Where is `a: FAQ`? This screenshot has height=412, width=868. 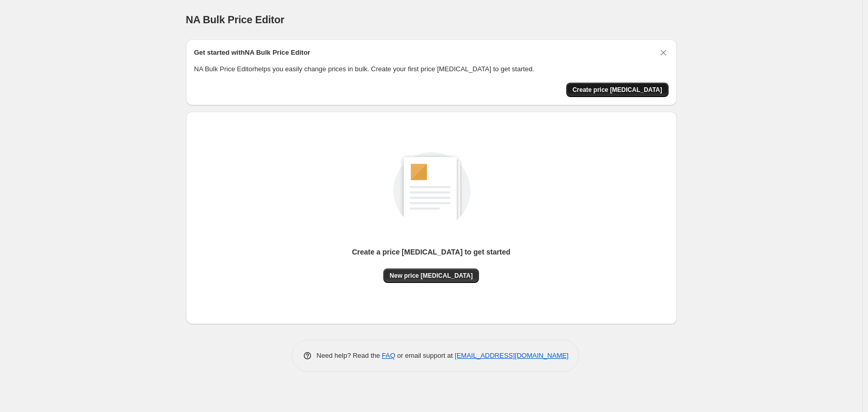
a: FAQ is located at coordinates (388, 356).